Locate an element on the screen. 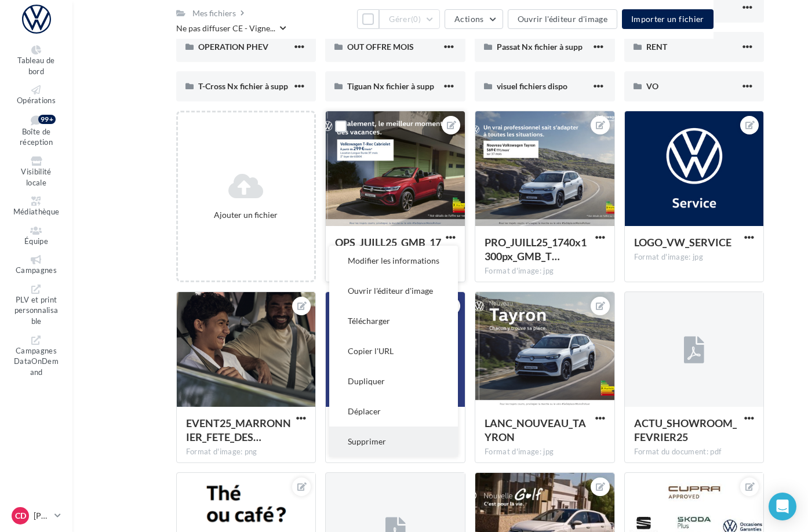 The image size is (808, 532). button: Déplacer is located at coordinates (393, 412).